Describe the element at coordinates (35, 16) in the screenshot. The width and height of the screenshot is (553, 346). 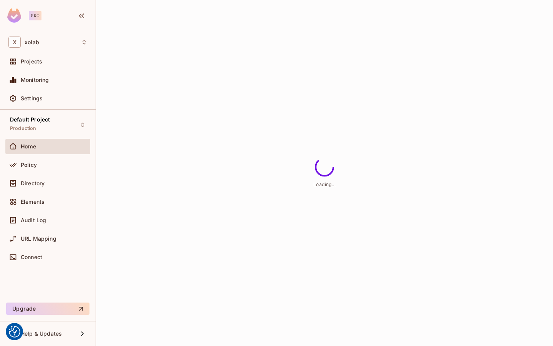
I see `div: Pro` at that location.